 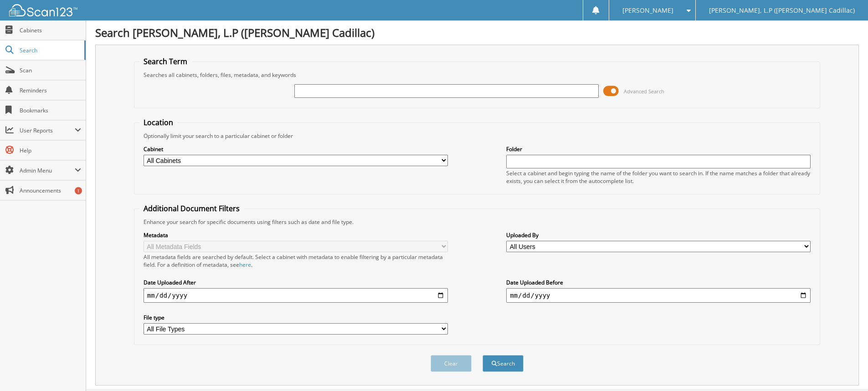 What do you see at coordinates (296, 235) in the screenshot?
I see `label: Metadata` at bounding box center [296, 235].